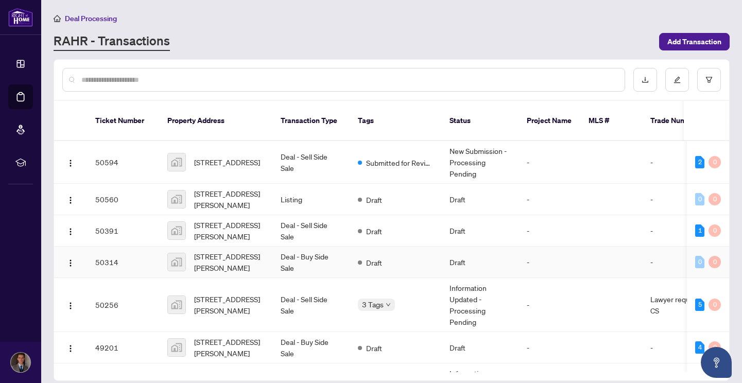 The height and width of the screenshot is (383, 742). Describe the element at coordinates (395, 121) in the screenshot. I see `th: Tags` at that location.